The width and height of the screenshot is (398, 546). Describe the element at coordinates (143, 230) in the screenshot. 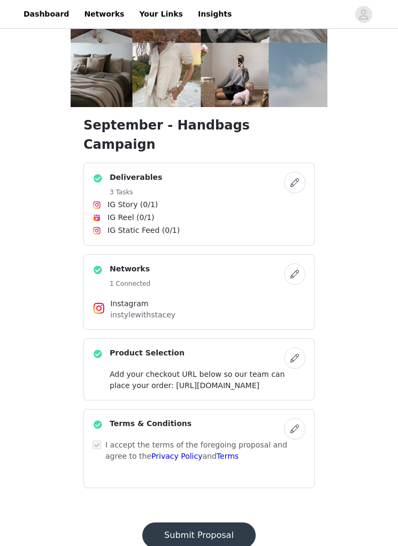

I see `span: IG Static Feed (0/1)` at that location.